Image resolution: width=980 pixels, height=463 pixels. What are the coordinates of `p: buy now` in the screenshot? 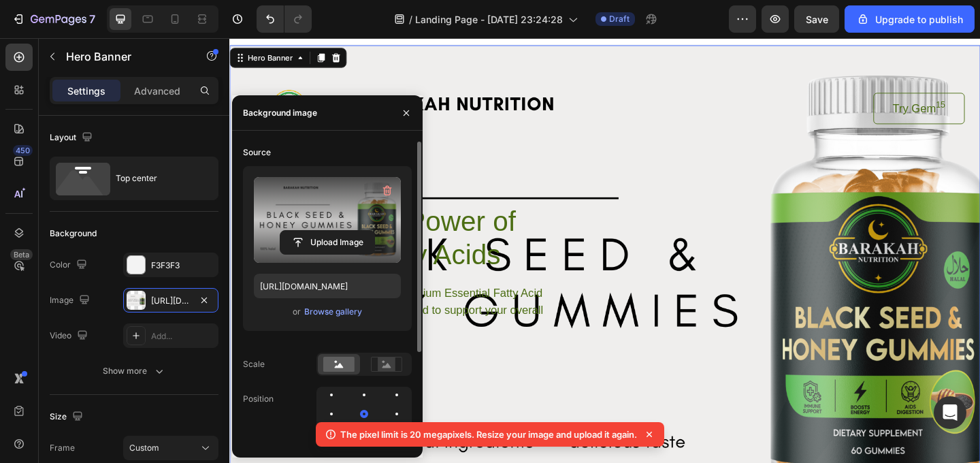 It's located at (71, 381).